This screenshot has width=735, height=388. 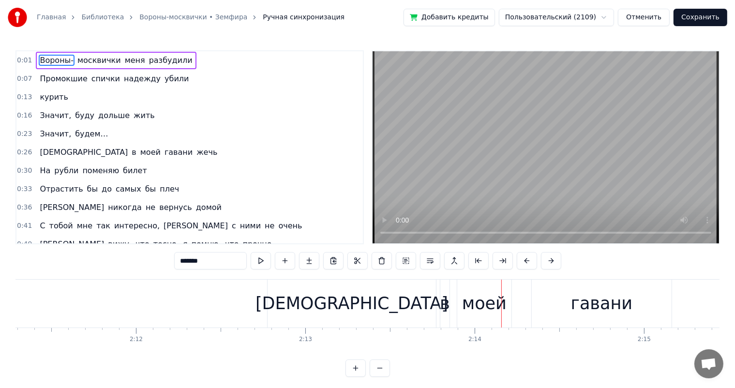 What do you see at coordinates (206, 244) in the screenshot?
I see `span: помню,` at bounding box center [206, 244].